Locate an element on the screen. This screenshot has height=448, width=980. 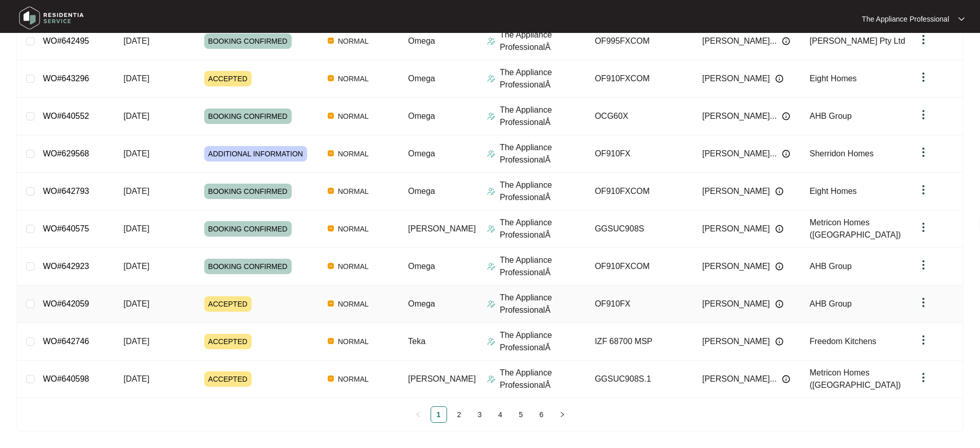
span: left is located at coordinates (418, 414).